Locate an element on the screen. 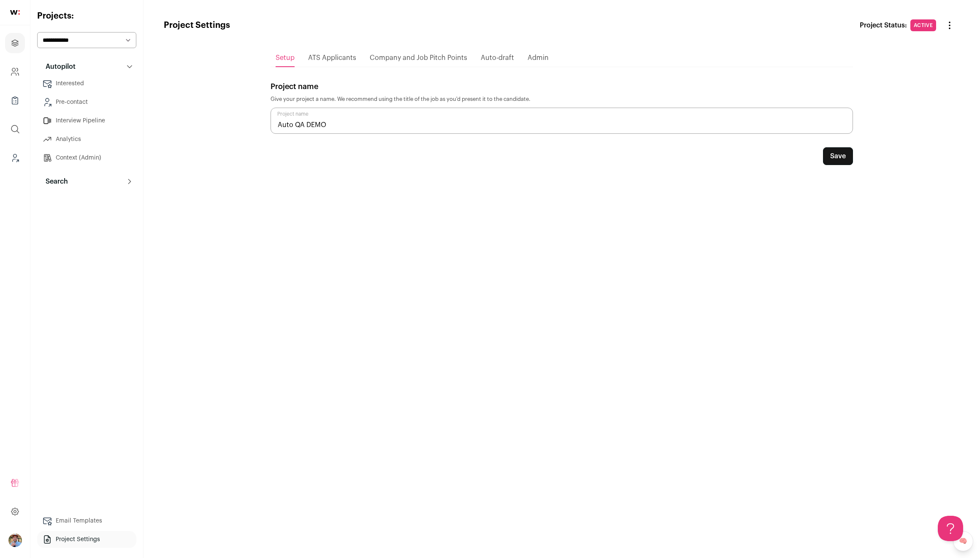 Image resolution: width=980 pixels, height=558 pixels. p: Give your project a name. We recommend using the title of the job as you'd present it to the cand... is located at coordinates (562, 99).